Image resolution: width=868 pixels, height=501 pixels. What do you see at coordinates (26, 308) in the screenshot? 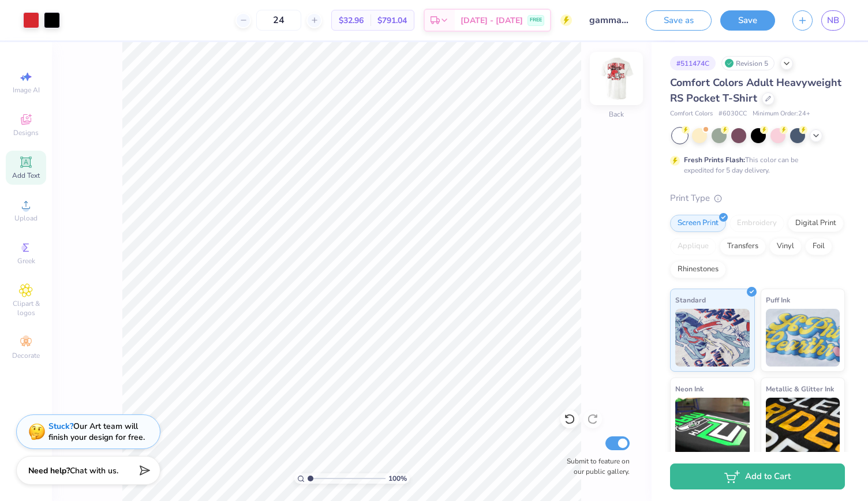
I see `span: Clipart & logos` at bounding box center [26, 308].